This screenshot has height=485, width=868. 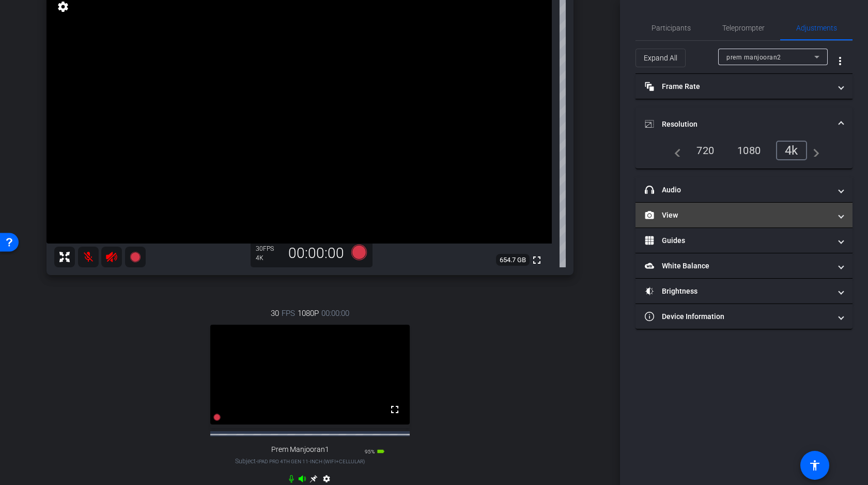 What do you see at coordinates (705, 150) in the screenshot?
I see `div: 720` at bounding box center [705, 150].